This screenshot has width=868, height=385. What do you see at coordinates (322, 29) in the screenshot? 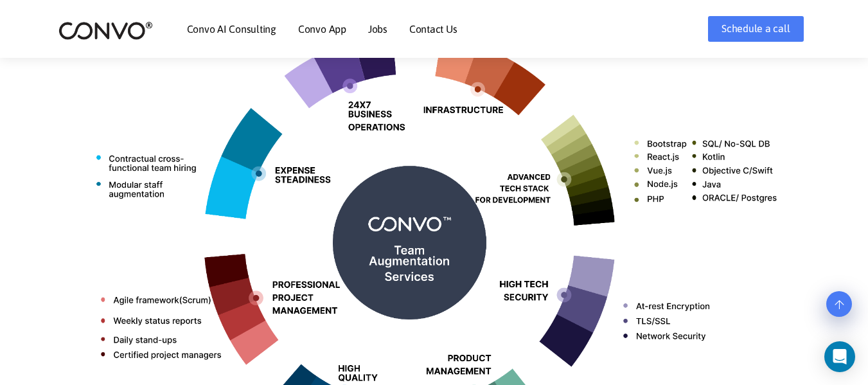
I see `a: Convo App` at bounding box center [322, 29].